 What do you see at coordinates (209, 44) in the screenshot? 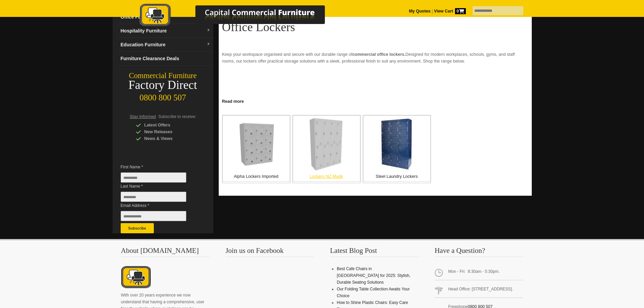
I see `img: dropdown` at bounding box center [209, 44].